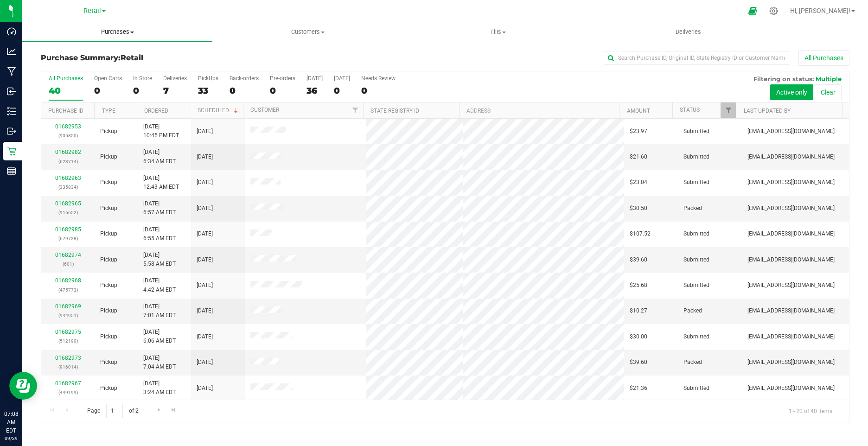 The image size is (868, 446). What do you see at coordinates (114, 411) in the screenshot?
I see `input: 1` at bounding box center [114, 411].